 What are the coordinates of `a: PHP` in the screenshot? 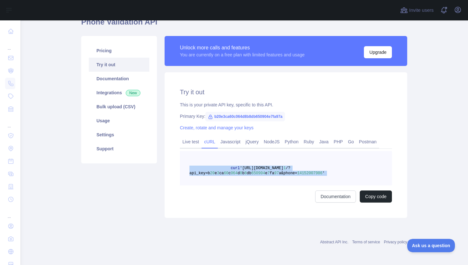 It's located at (338, 142).